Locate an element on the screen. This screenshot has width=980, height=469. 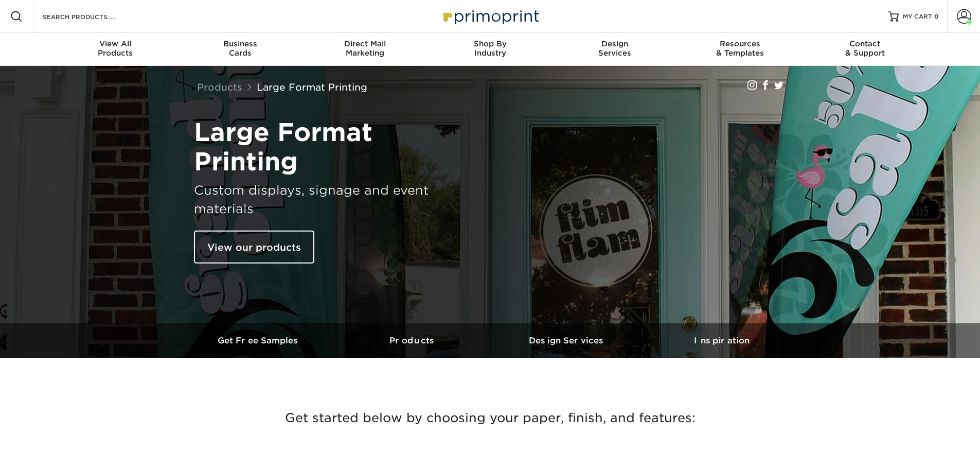
a: Resources& Templates is located at coordinates (740, 49).